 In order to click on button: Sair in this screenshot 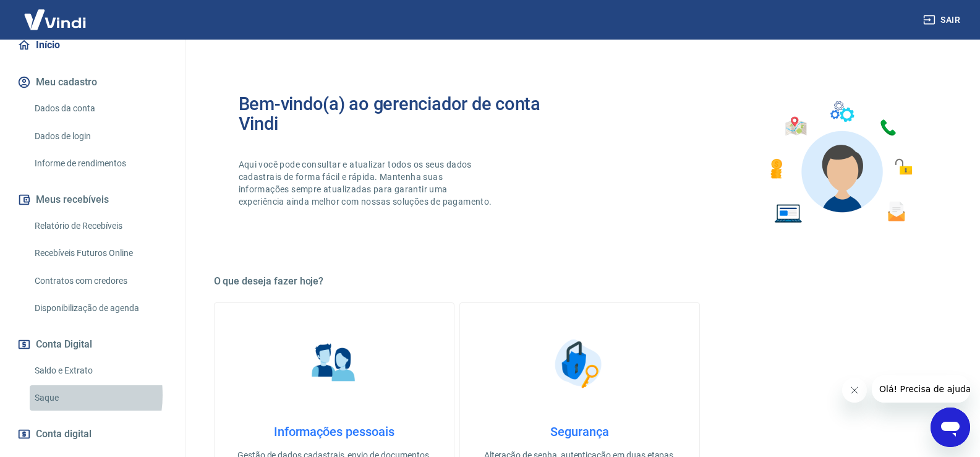, I will do `click(943, 20)`.